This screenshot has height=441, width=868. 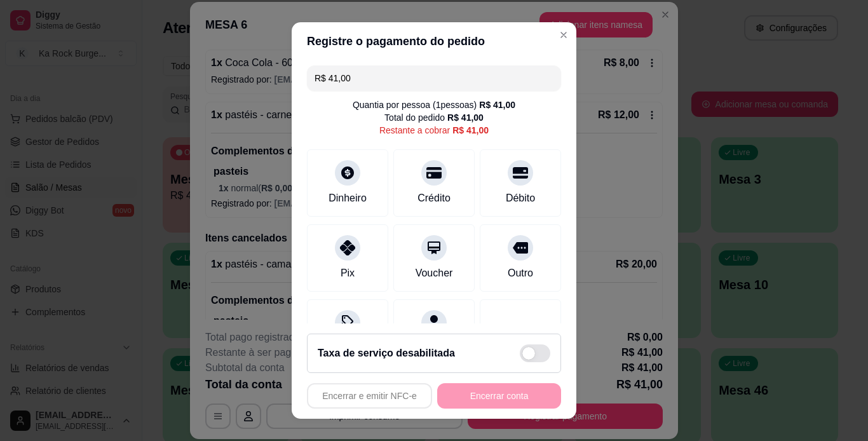 What do you see at coordinates (520, 274) in the screenshot?
I see `div: Outro` at bounding box center [520, 274].